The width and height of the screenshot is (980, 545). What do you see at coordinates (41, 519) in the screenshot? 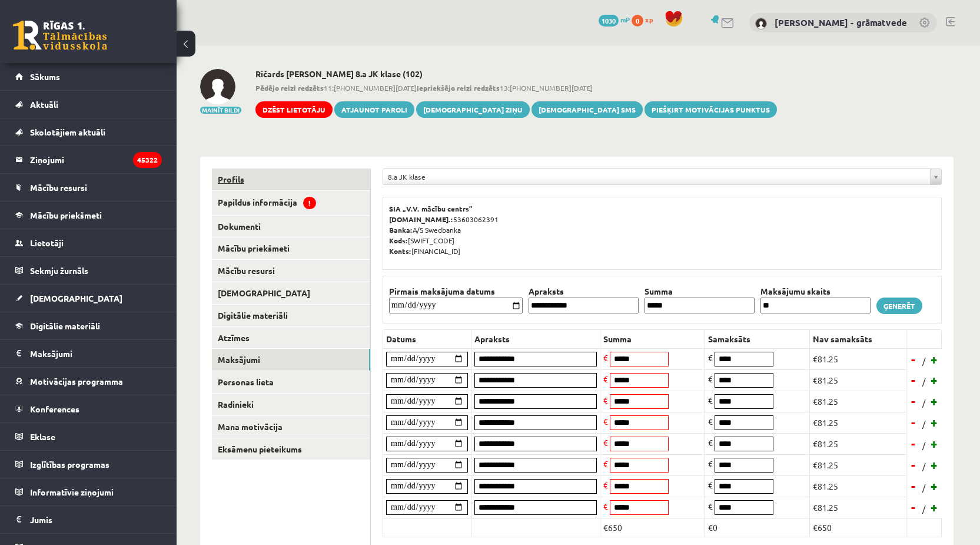
I see `span: Jumis` at bounding box center [41, 519].